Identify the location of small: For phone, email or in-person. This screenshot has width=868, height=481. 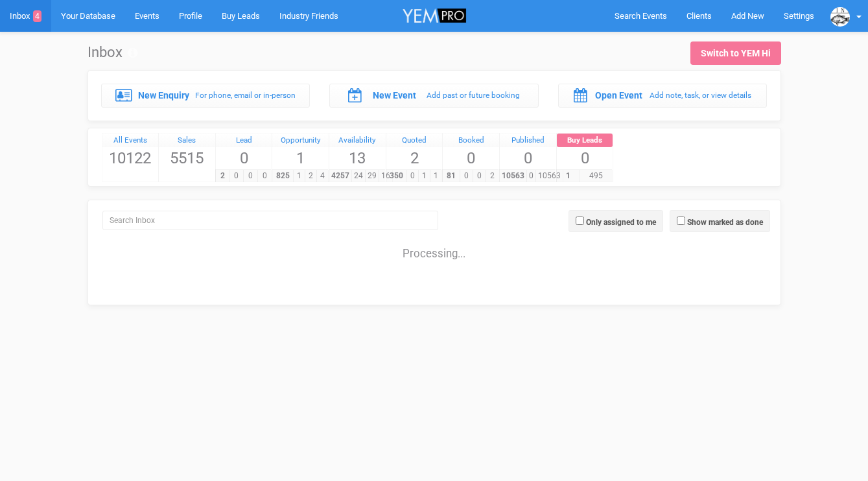
(245, 95).